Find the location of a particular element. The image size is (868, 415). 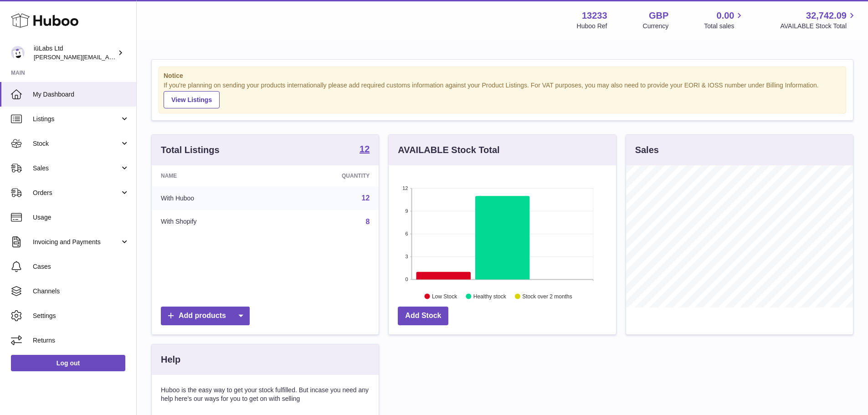

div: If you're planning on sending your products internationally please add required customs informati... is located at coordinates (502, 95).